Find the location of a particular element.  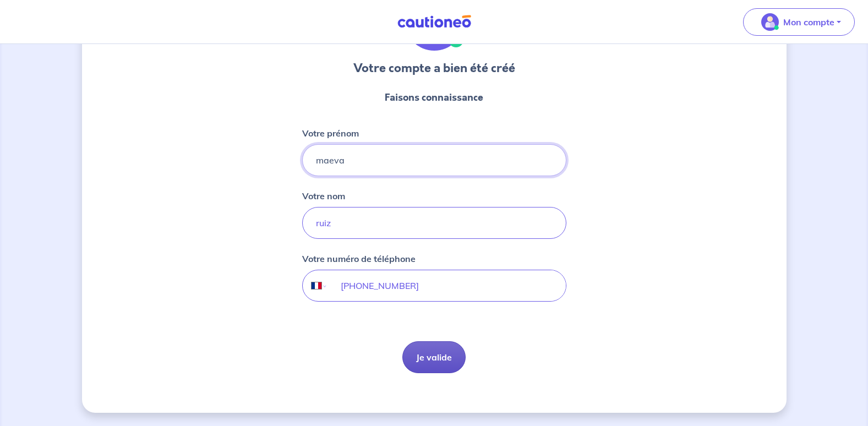

input: John is located at coordinates (434, 160).